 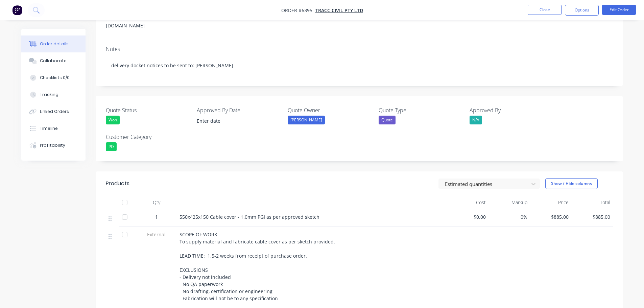 What do you see at coordinates (387, 120) in the screenshot?
I see `div: Quote` at bounding box center [387, 120].